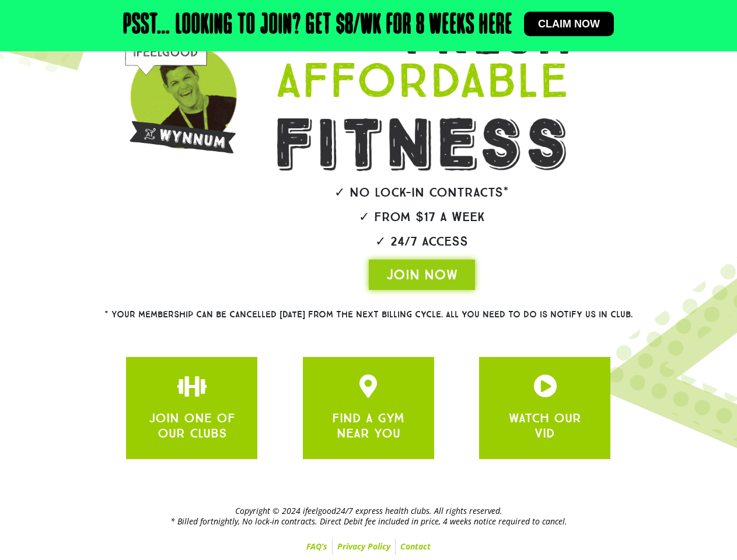 Image resolution: width=737 pixels, height=560 pixels. What do you see at coordinates (422, 242) in the screenshot?
I see `h2: ✓ 24/7 Access` at bounding box center [422, 242].